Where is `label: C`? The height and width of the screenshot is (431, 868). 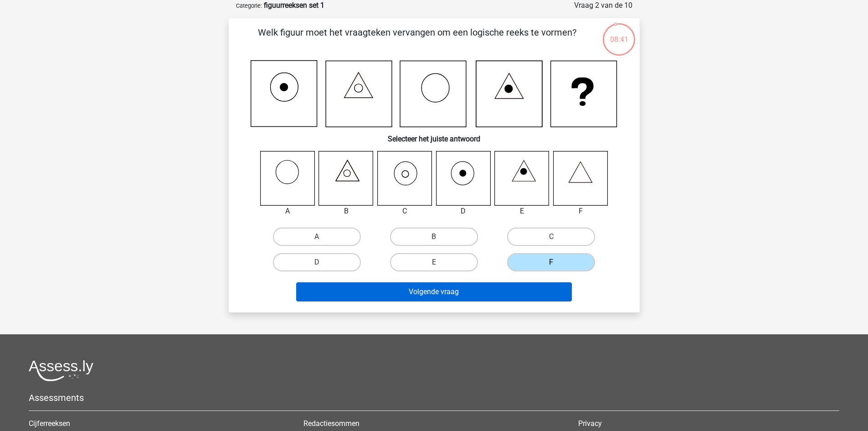
label: C is located at coordinates (551, 236).